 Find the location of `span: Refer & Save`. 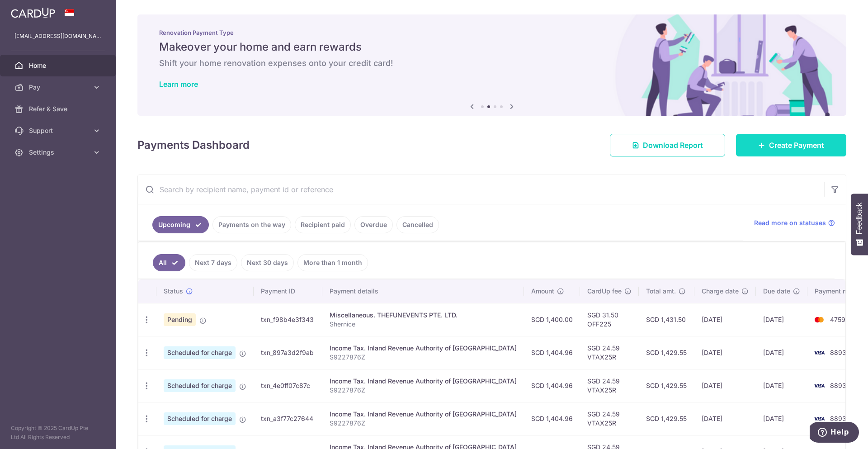

span: Refer & Save is located at coordinates (58, 109).